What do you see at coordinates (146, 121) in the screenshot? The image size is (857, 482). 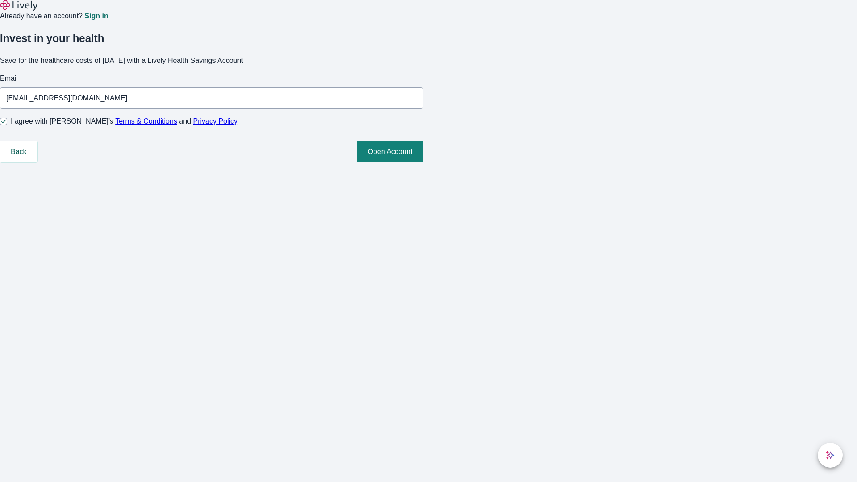 I see `a: Terms & Conditions` at bounding box center [146, 121].